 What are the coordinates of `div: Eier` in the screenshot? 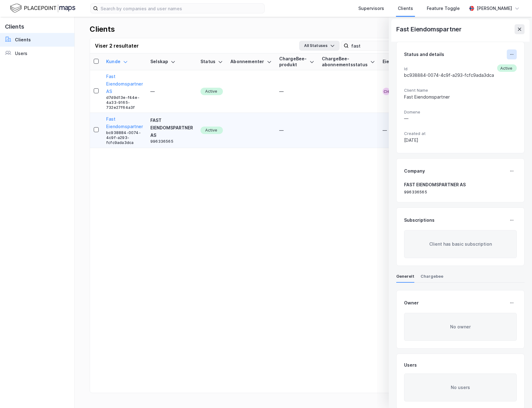 It's located at (408, 61).